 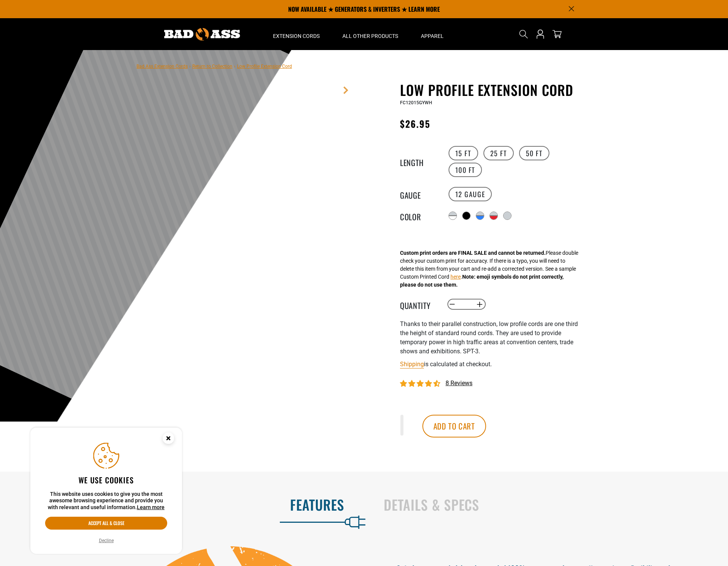 I want to click on p: Thanks to their parallel construction, low profile cords are one third the height of standard rou..., so click(x=493, y=338).